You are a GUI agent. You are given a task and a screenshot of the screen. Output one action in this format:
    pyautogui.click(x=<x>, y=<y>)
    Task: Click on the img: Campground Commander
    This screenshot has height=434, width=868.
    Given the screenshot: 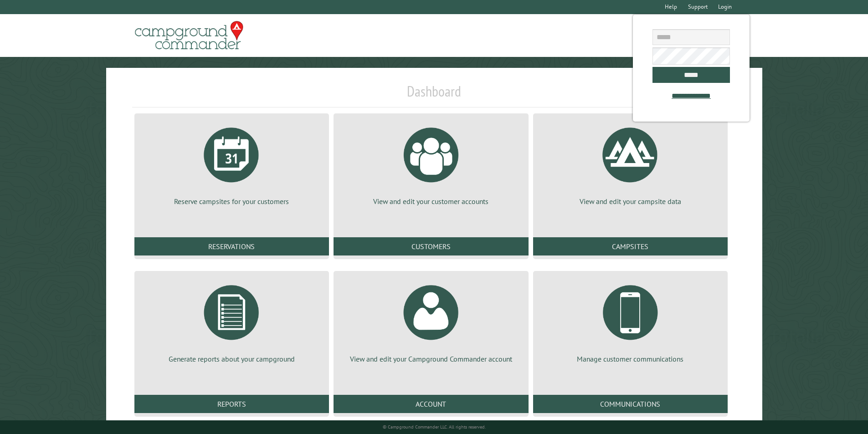 What is the action you would take?
    pyautogui.click(x=189, y=36)
    